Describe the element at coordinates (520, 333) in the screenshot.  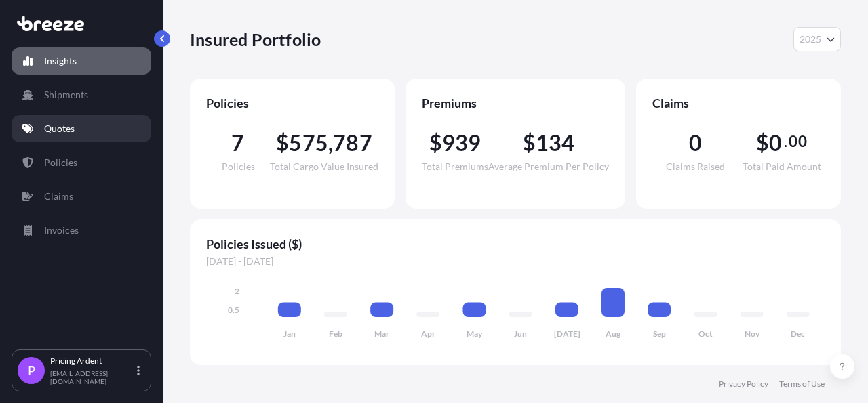
I see `tspan: Jun` at that location.